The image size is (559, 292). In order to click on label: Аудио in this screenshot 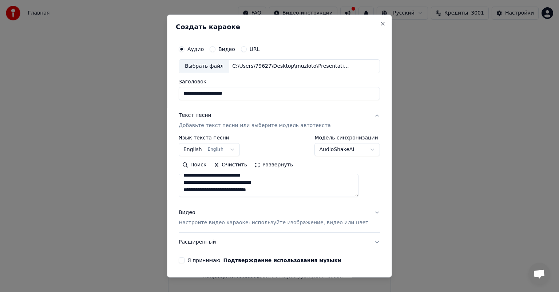, I will do `click(195, 49)`.